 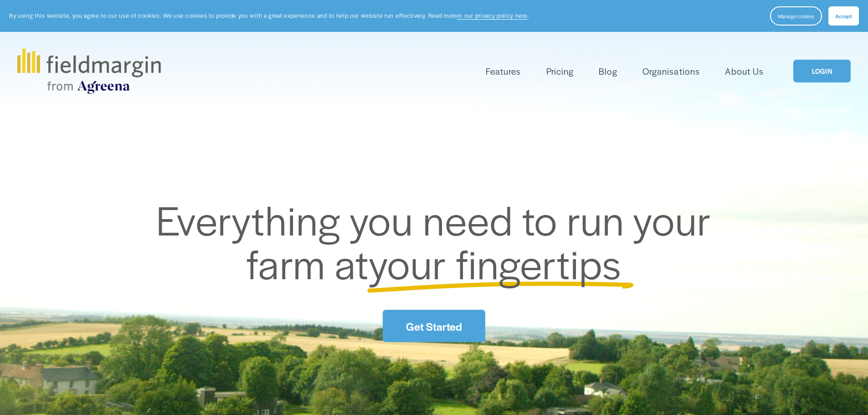 What do you see at coordinates (822, 71) in the screenshot?
I see `a: LOGIN` at bounding box center [822, 71].